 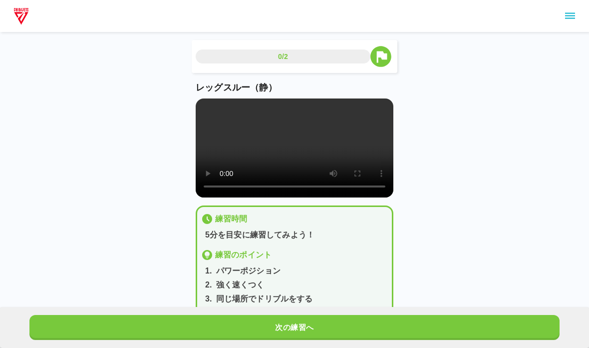 I want to click on p: パワーポジション, so click(x=248, y=271).